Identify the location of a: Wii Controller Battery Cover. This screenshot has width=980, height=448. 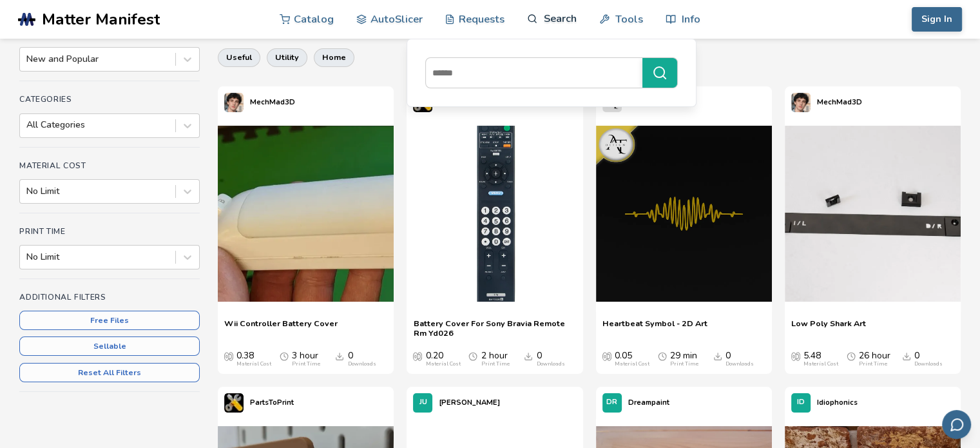
(281, 328).